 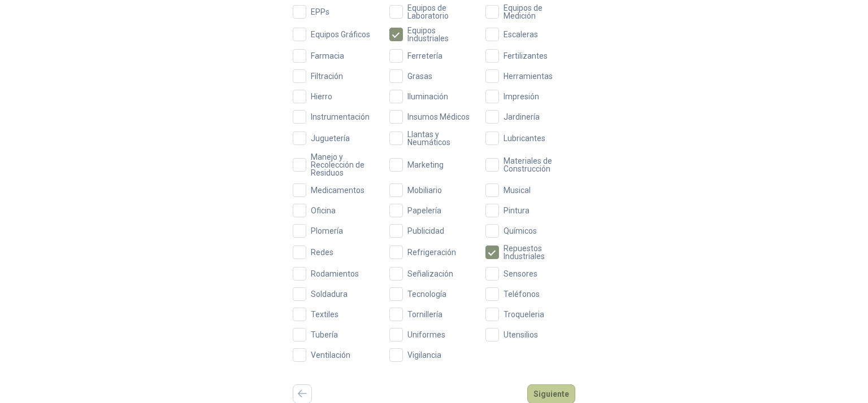 What do you see at coordinates (441, 138) in the screenshot?
I see `span: Llantas y Neumáticos` at bounding box center [441, 138].